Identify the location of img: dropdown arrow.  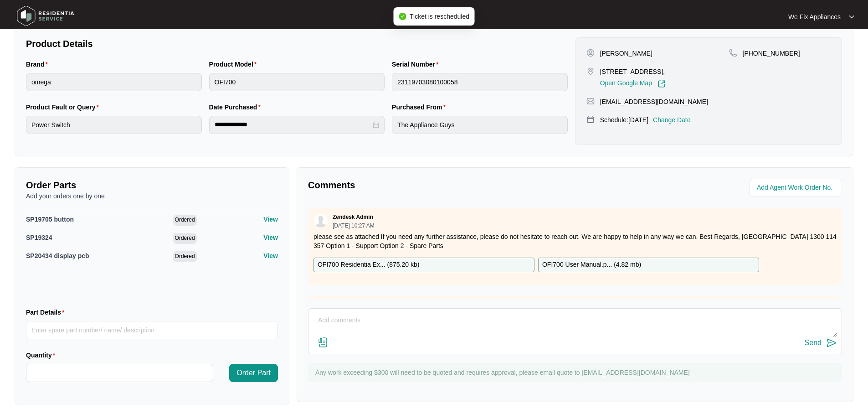
(851, 17).